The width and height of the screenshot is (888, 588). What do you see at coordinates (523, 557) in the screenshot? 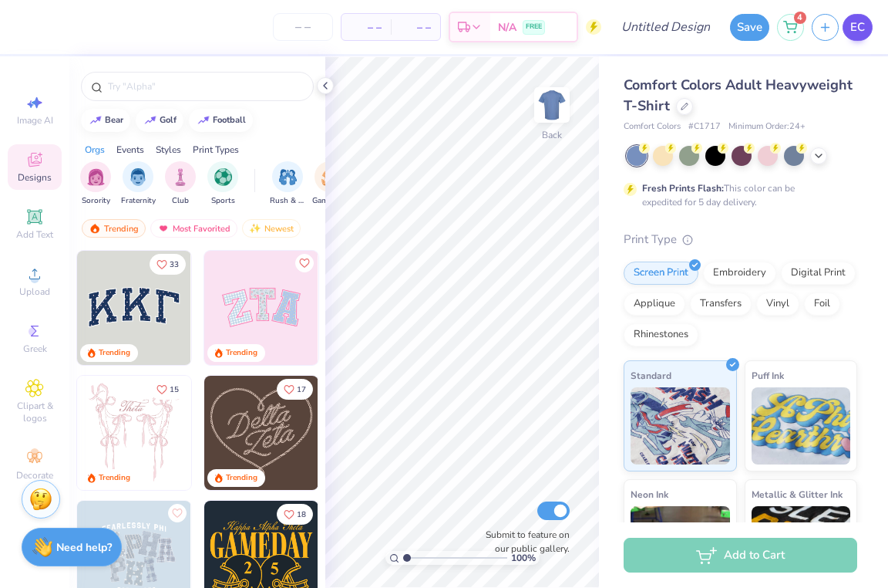
I see `span: 100 %` at bounding box center [523, 557].